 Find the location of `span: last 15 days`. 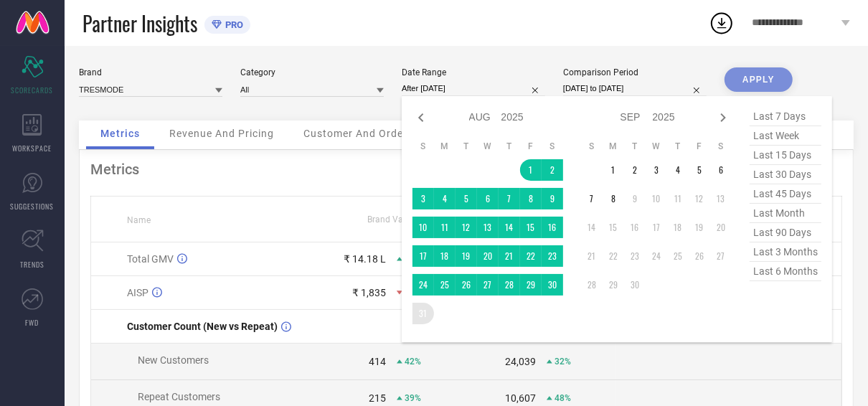

span: last 15 days is located at coordinates (785, 155).